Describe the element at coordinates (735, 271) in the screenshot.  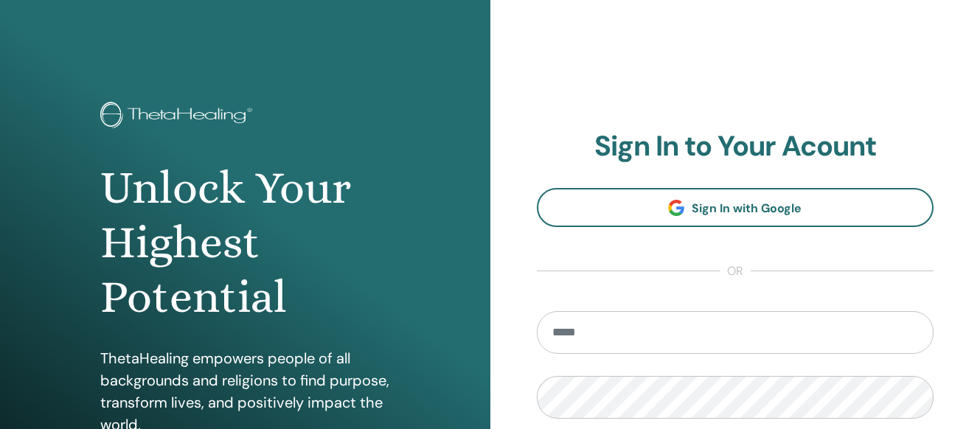
I see `span: or` at that location.